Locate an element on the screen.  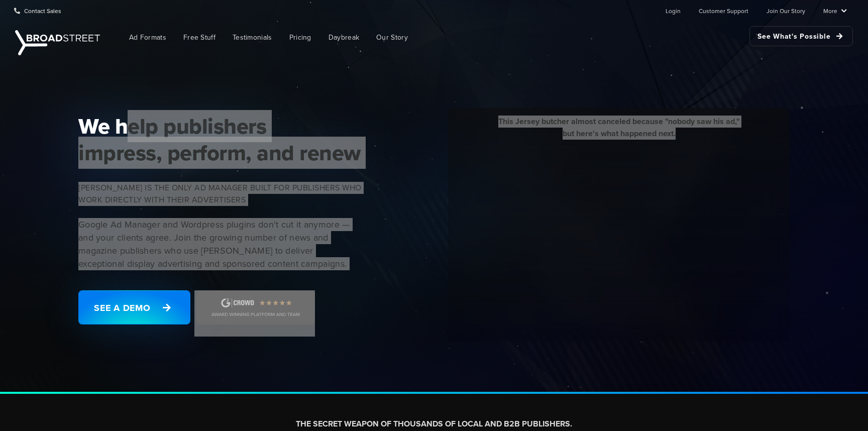
span: impress, perform, and renew is located at coordinates (220, 153).